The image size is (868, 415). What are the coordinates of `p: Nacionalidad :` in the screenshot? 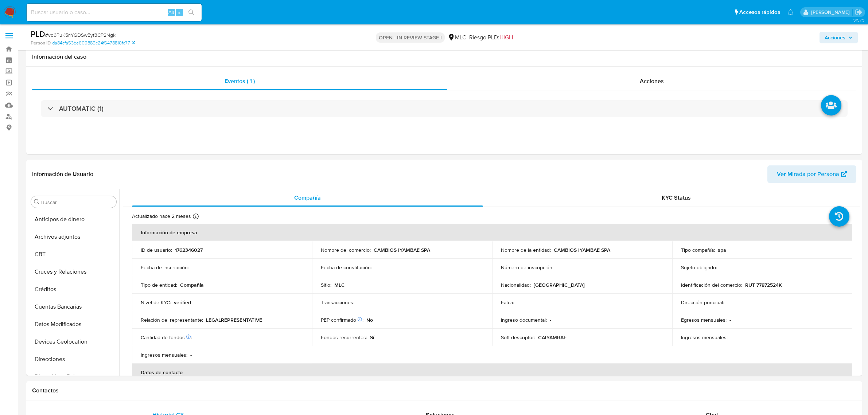 It's located at (516, 285).